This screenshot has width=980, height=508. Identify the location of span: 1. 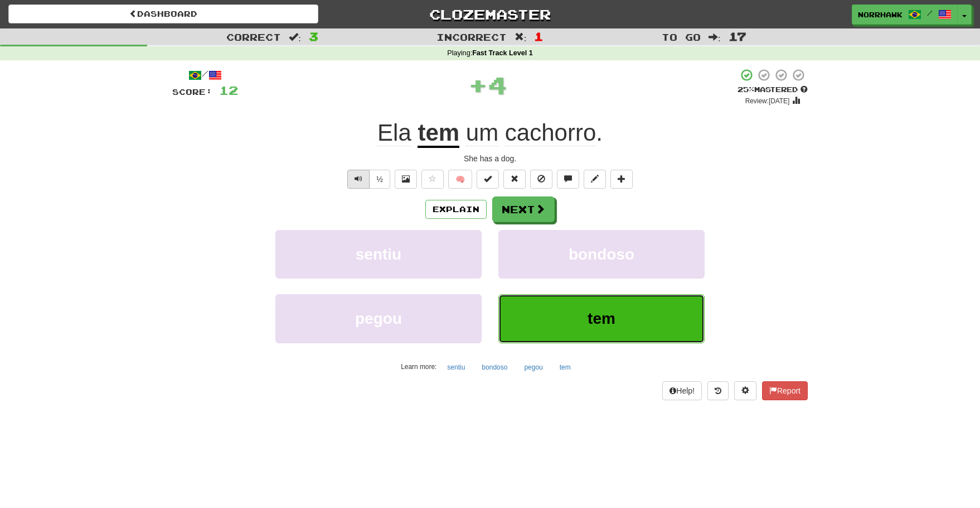
(538, 36).